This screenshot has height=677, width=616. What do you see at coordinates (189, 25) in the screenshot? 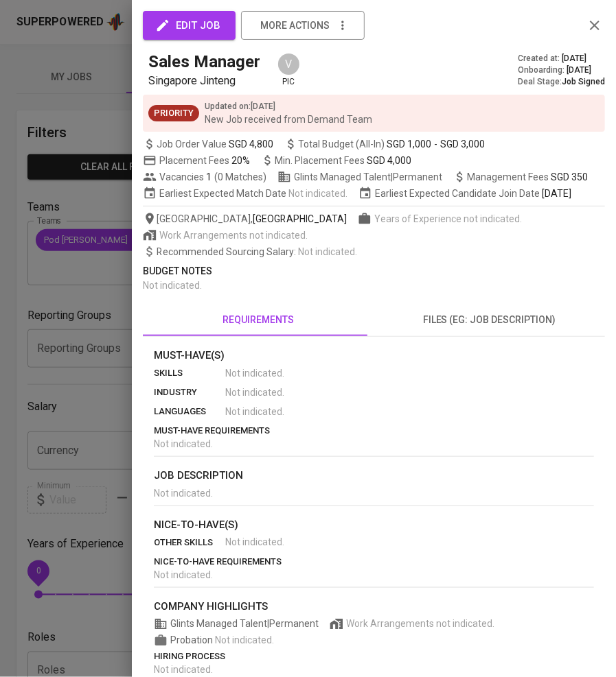
I see `span: edit job` at bounding box center [189, 25].